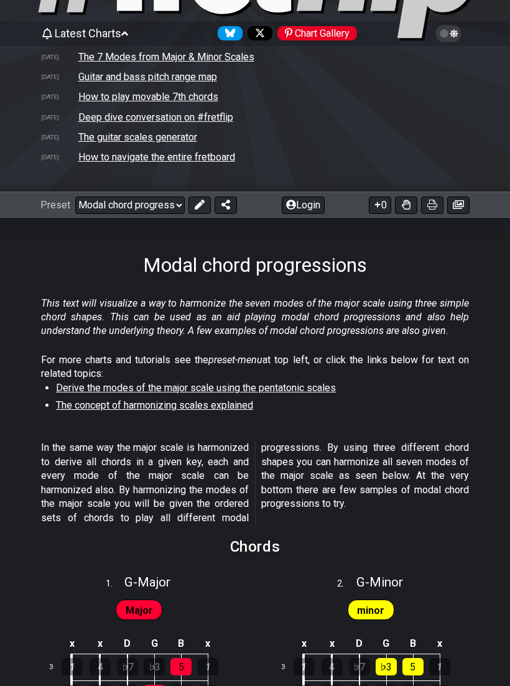 The height and width of the screenshot is (686, 510). I want to click on h2: Chords, so click(255, 547).